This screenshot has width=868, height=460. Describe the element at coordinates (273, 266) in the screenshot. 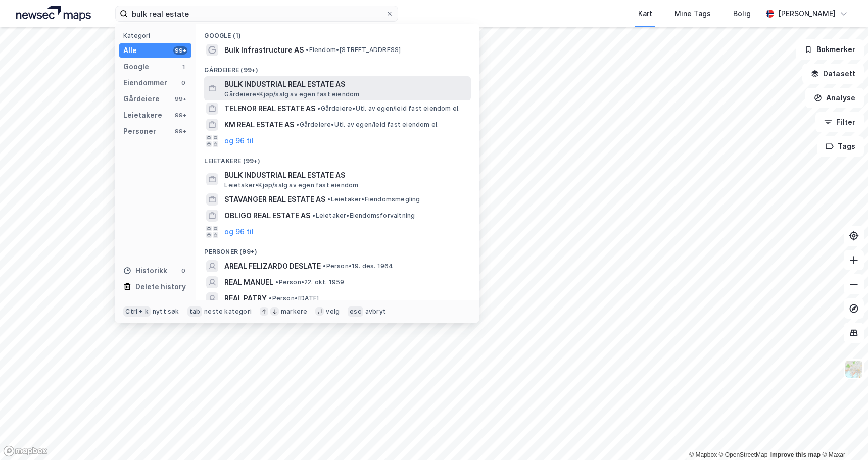

I see `span: AREAL FELIZARDO DESLATE` at that location.